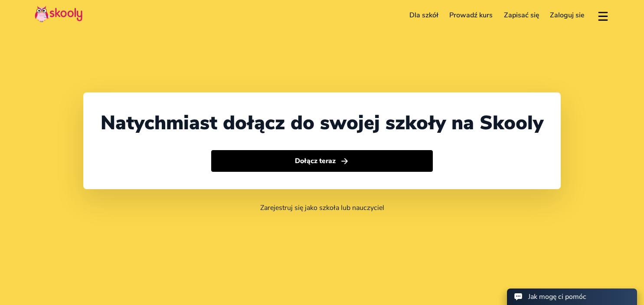  What do you see at coordinates (603, 15) in the screenshot?
I see `button: menu outline` at bounding box center [603, 15].